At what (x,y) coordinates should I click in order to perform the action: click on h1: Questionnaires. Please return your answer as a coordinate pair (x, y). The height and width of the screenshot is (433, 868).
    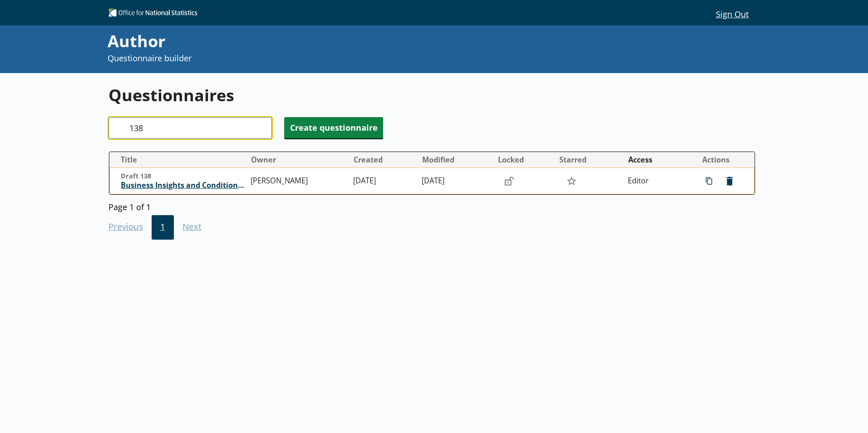
    Looking at the image, I should click on (431, 95).